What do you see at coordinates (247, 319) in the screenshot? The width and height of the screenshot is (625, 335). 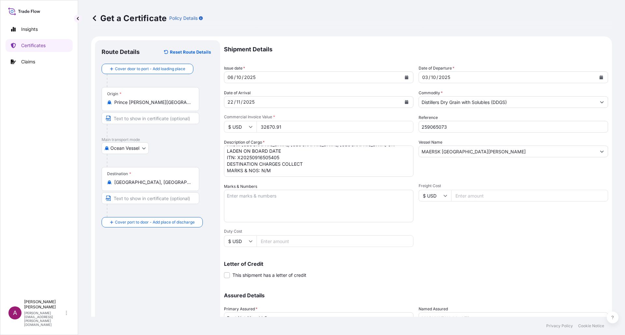 I see `span: Poet Nutrition, LLC` at bounding box center [247, 319].